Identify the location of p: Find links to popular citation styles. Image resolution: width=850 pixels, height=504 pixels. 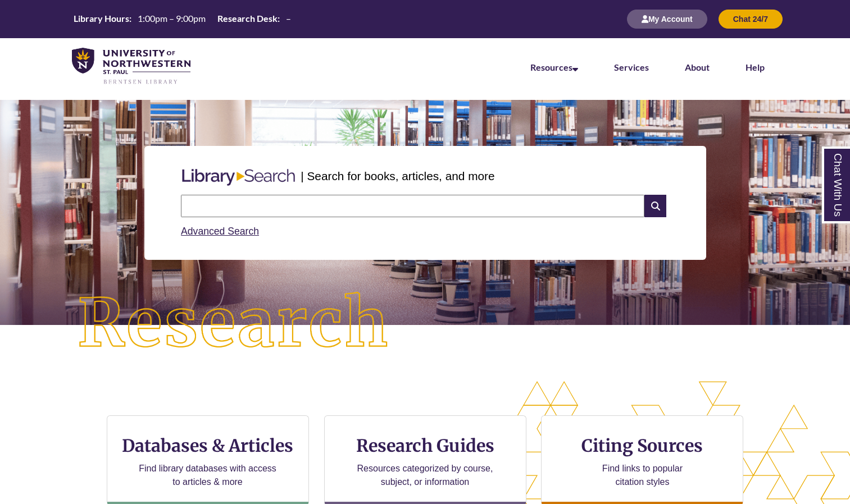
(642, 475).